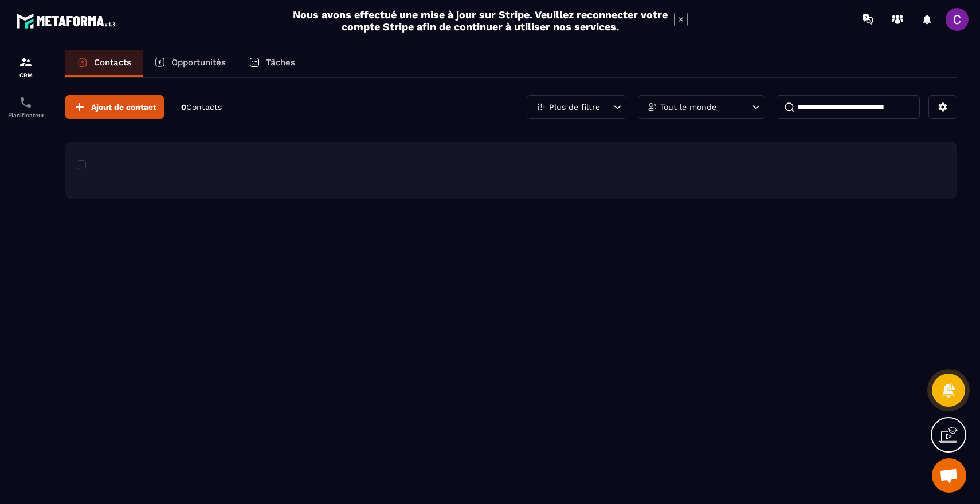  What do you see at coordinates (68, 21) in the screenshot?
I see `img: logo` at bounding box center [68, 21].